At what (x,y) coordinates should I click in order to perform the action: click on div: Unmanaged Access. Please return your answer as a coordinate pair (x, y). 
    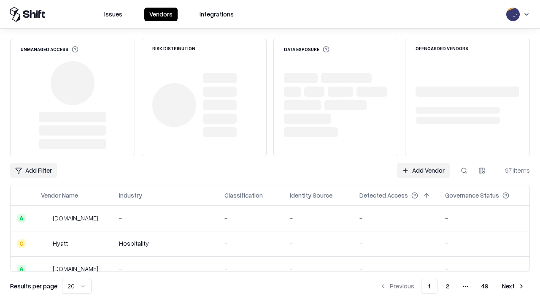
    Looking at the image, I should click on (49, 49).